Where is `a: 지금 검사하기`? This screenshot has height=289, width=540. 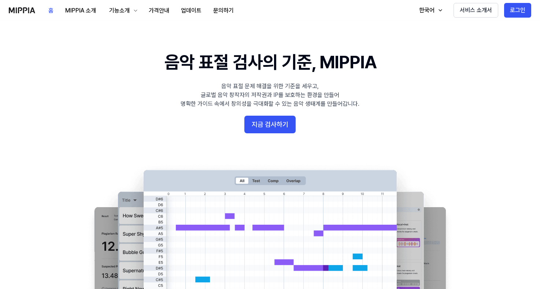 a: 지금 검사하기 is located at coordinates (270, 124).